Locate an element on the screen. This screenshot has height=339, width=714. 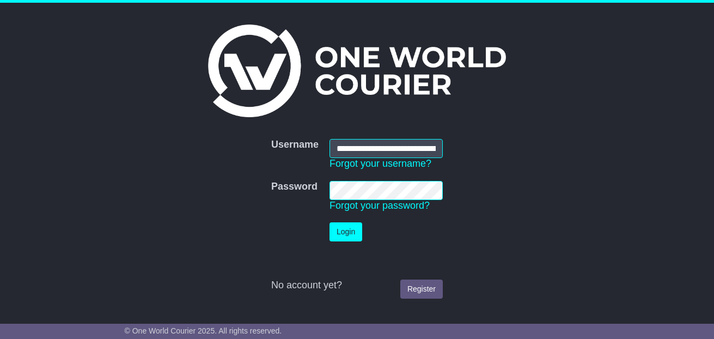
div: No account yet? is located at coordinates (357, 285).